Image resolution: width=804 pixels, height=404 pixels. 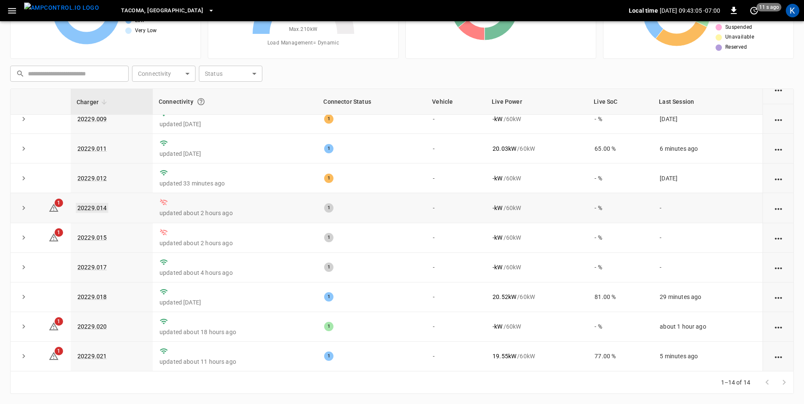 What do you see at coordinates (456, 102) in the screenshot?
I see `th: Vehicle` at bounding box center [456, 102].